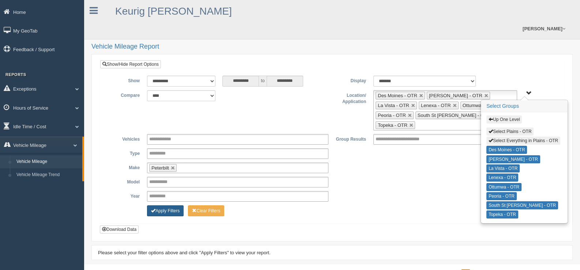 The width and height of the screenshot is (580, 270). Describe the element at coordinates (124, 139) in the screenshot. I see `label: Vehicles` at that location.